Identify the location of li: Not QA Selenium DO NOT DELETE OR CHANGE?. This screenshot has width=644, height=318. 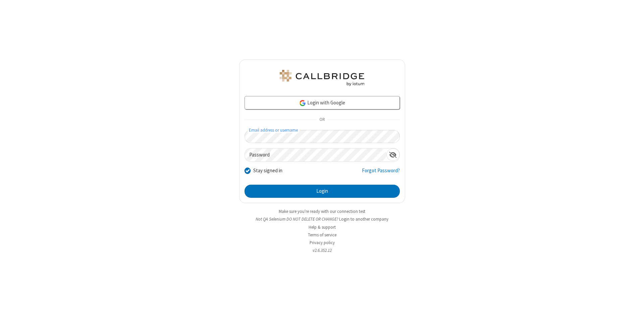
(322, 219).